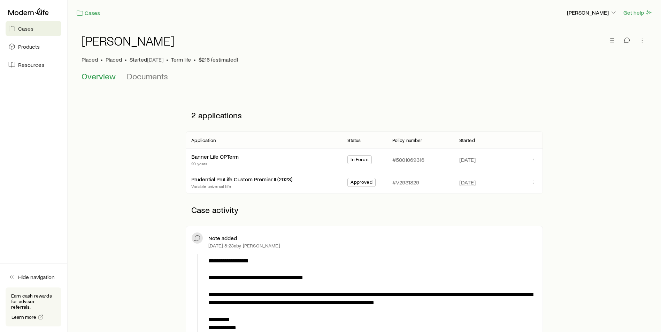 This screenshot has width=661, height=332. I want to click on p: Policy number, so click(407, 140).